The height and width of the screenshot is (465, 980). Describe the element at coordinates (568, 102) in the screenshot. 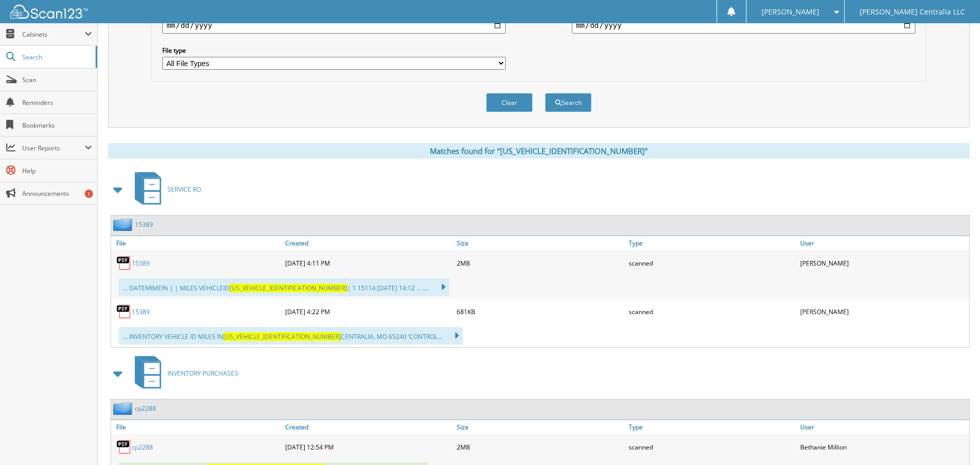

I see `button: Search` at that location.